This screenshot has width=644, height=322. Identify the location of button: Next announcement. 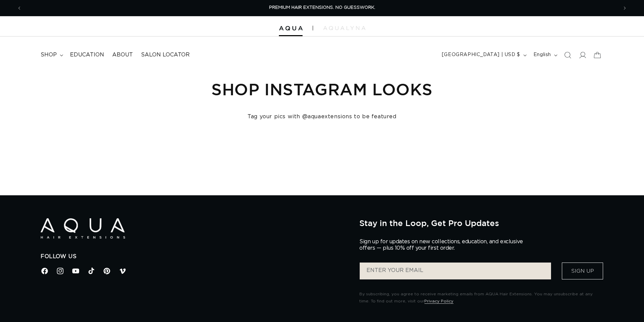
(625, 8).